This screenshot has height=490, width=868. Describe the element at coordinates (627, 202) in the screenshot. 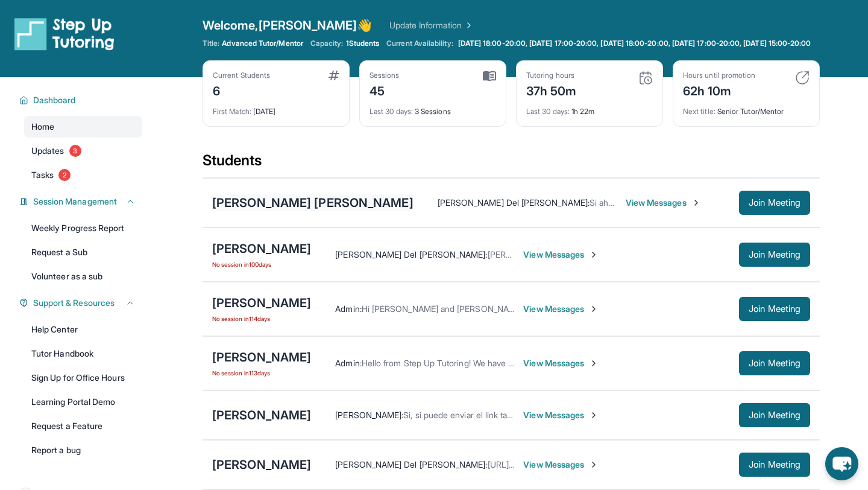

I see `span: Si ahorita le mando!` at that location.